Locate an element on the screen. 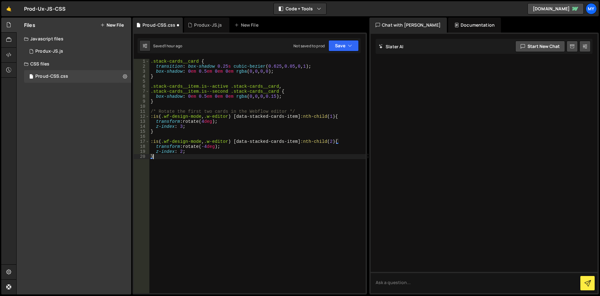 This screenshot has height=296, width=600. a: My is located at coordinates (592, 9).